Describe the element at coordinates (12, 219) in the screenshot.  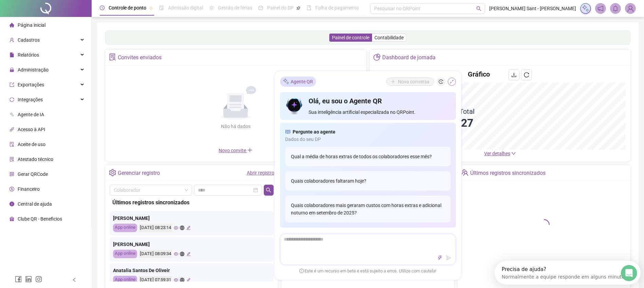
I see `span: gift` at that location.